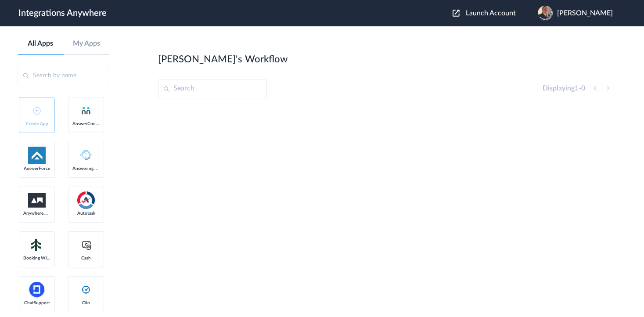 This screenshot has height=317, width=644. I want to click on h1: Integrations Anywhere, so click(63, 13).